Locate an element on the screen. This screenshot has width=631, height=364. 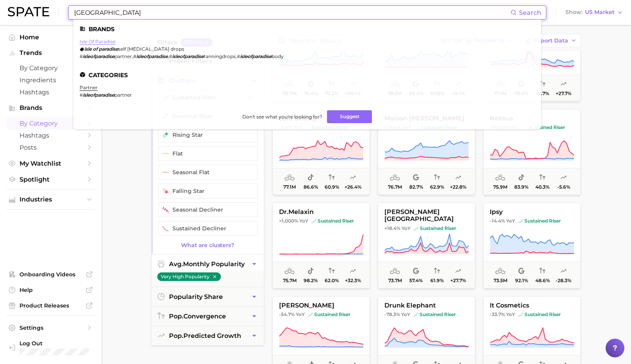
span: +32.3% is located at coordinates (352, 281).